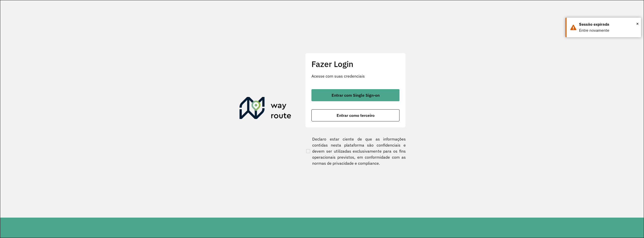 The image size is (644, 238). Describe the element at coordinates (356, 95) in the screenshot. I see `span: Entrar com Single Sign-on` at that location.